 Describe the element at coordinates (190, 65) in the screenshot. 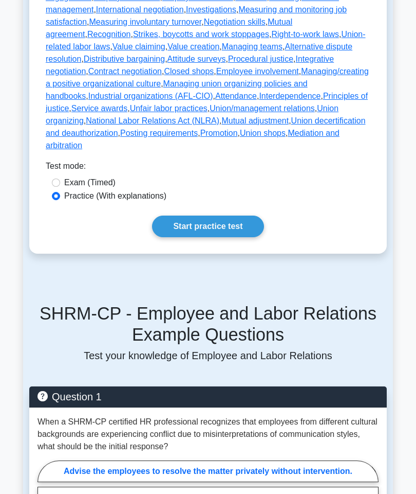

I see `a: Integrative negotiation` at that location.